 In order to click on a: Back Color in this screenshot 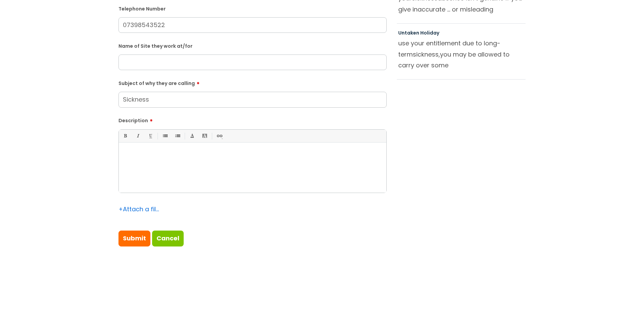, I will do `click(204, 136)`.